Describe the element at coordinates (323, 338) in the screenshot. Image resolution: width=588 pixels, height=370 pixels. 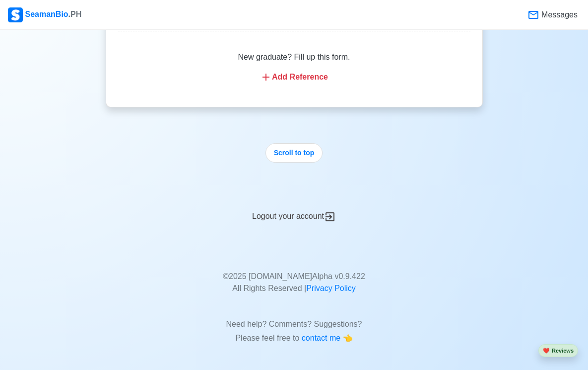
I see `span: contact me` at that location.